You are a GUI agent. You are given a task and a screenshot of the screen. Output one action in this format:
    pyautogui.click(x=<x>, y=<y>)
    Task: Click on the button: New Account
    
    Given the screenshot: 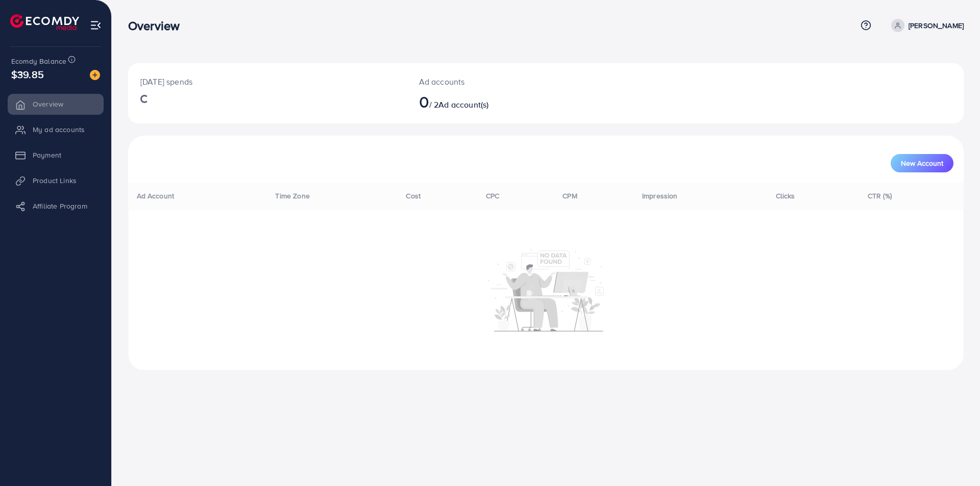 What is the action you would take?
    pyautogui.click(x=921, y=163)
    